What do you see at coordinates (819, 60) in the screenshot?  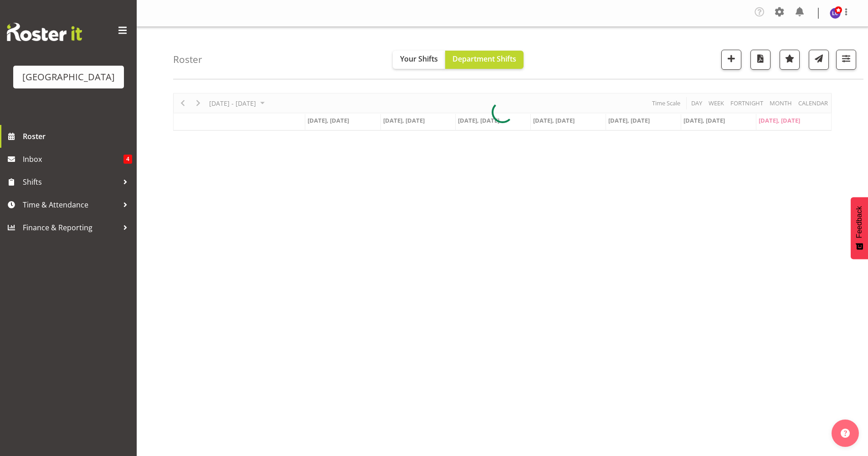 I see `button: Send a list of all shifts for the selected filtered period to all rostered employees.` at bounding box center [819, 60].